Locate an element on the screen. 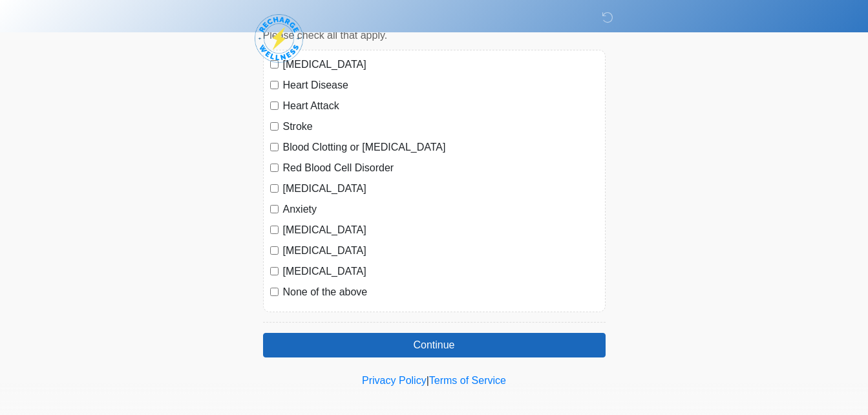 Image resolution: width=868 pixels, height=415 pixels. label: Anxiety is located at coordinates (441, 210).